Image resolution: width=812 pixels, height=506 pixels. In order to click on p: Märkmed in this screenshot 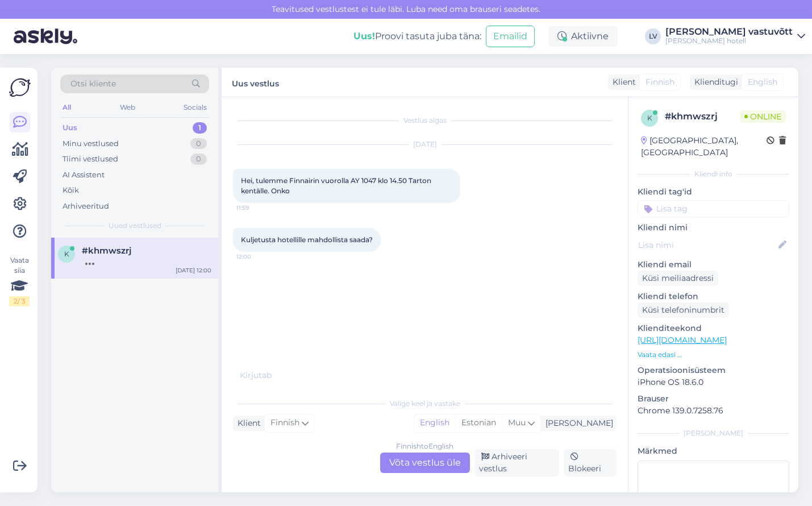, I will do `click(713, 451)`.